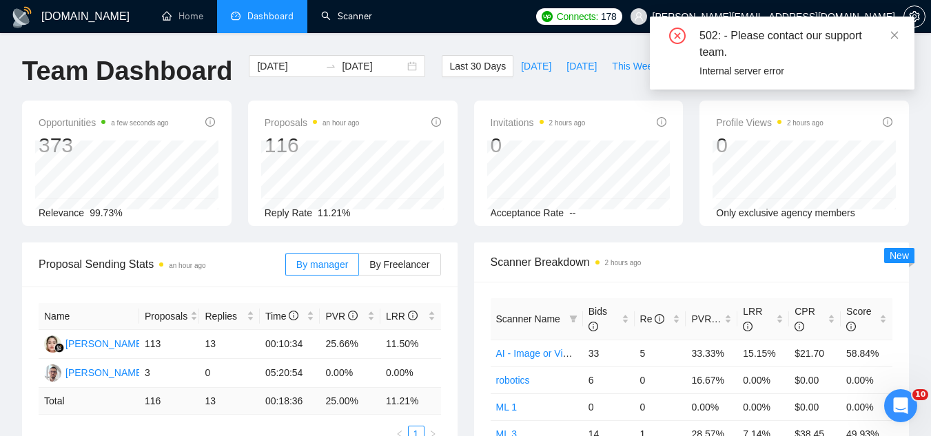  I want to click on a: ML 1, so click(507, 407).